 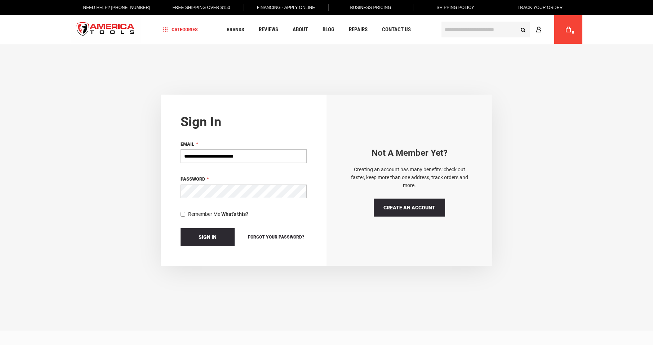 I want to click on a: 0, so click(x=568, y=30).